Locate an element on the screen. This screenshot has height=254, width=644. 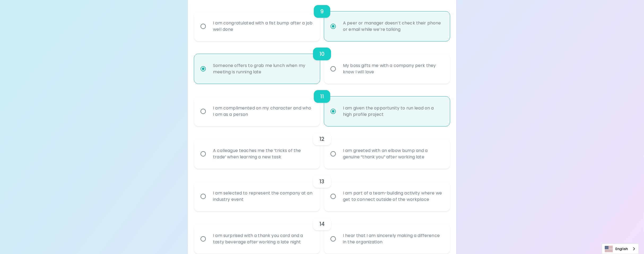
div: I am complimented on my character and who I am as a person is located at coordinates (263, 111).